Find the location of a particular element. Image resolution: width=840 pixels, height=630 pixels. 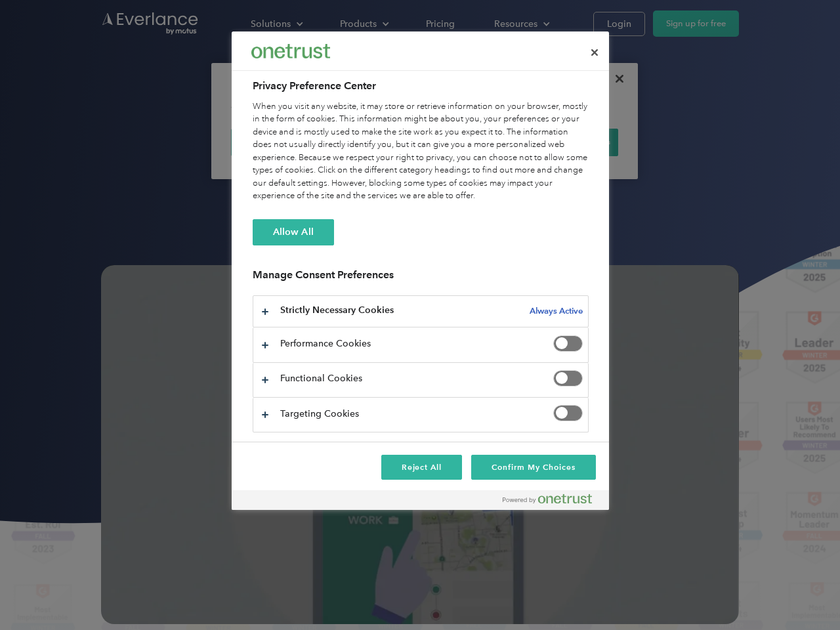

div: Preference center is located at coordinates (420, 270).